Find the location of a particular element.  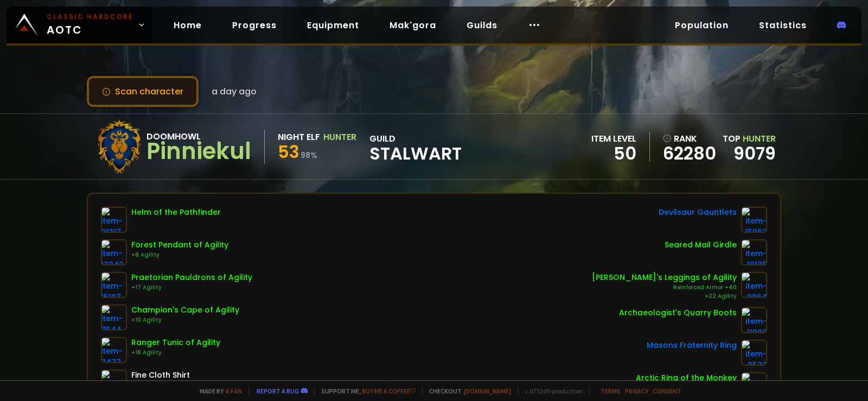

div: Champion's Cape of Agility is located at coordinates (185, 310).